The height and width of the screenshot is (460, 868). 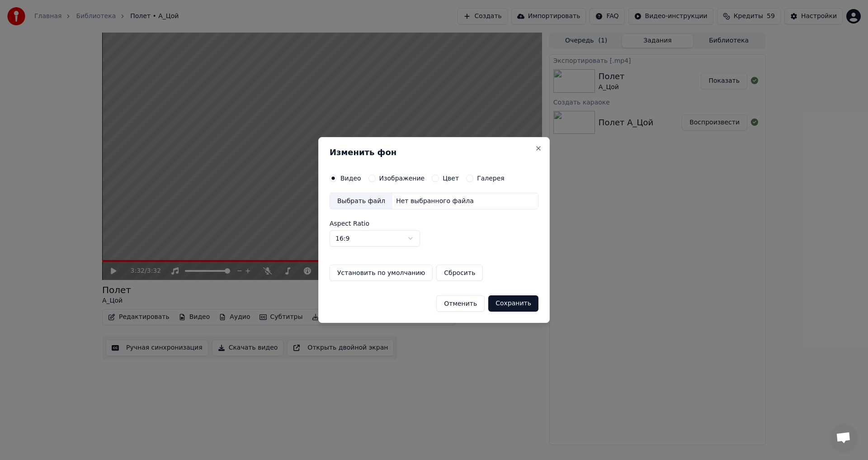 I want to click on label: Цвет, so click(x=451, y=178).